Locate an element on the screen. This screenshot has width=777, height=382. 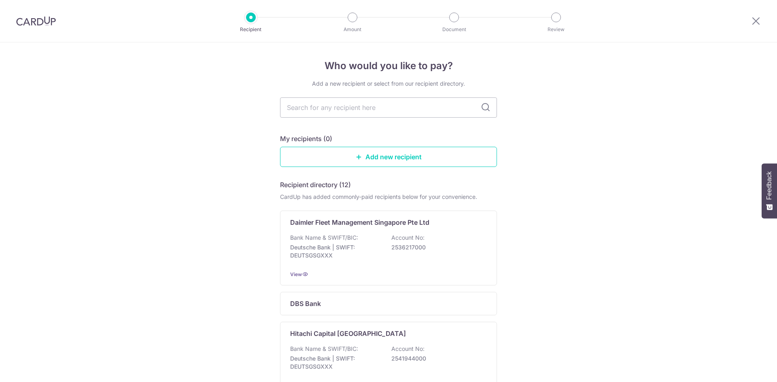
div: Add a new recipient or select from our recipient directory. is located at coordinates (388, 84).